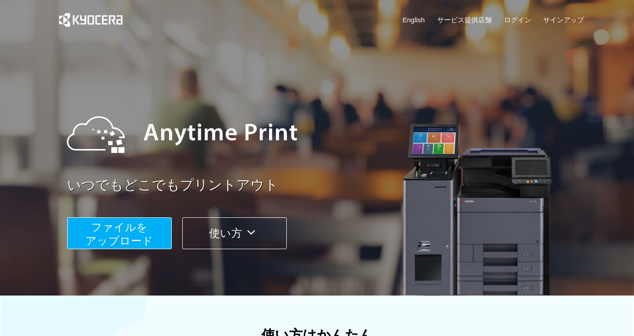 The height and width of the screenshot is (336, 634). What do you see at coordinates (234, 233) in the screenshot?
I see `button: 使い方` at bounding box center [234, 233].